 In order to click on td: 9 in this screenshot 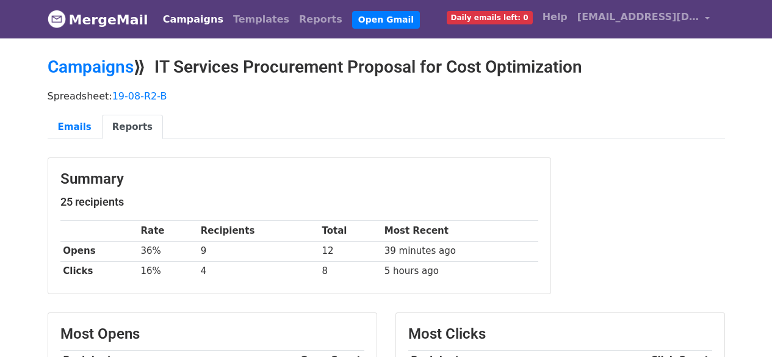, I will do `click(258, 251)`.